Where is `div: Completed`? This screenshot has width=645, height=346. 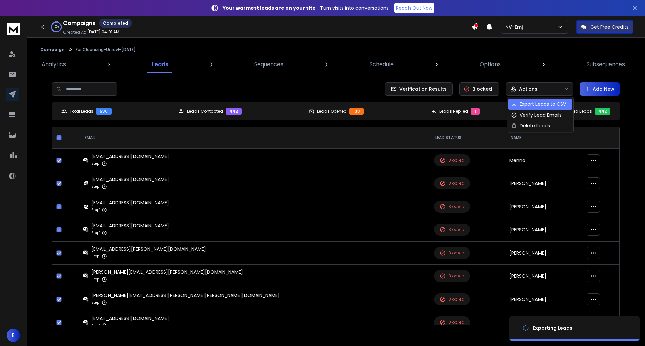
div: Completed is located at coordinates (116, 23).